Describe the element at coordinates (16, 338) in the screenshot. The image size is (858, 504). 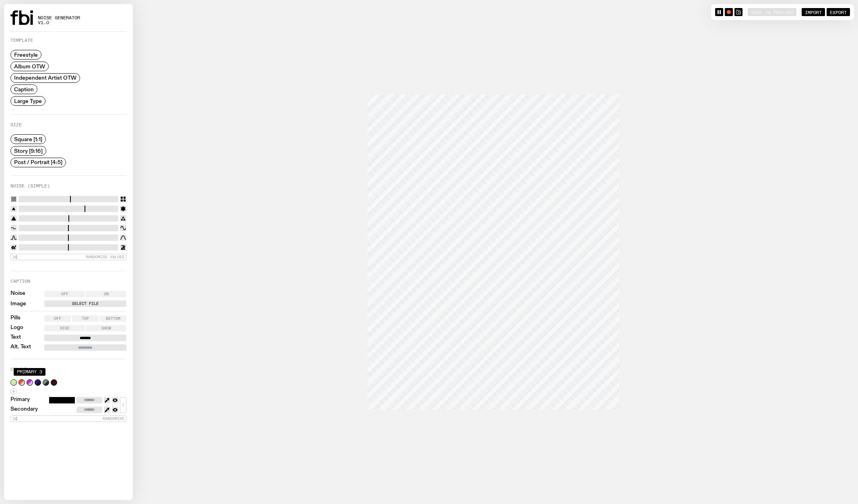
I see `label: Text` at that location.